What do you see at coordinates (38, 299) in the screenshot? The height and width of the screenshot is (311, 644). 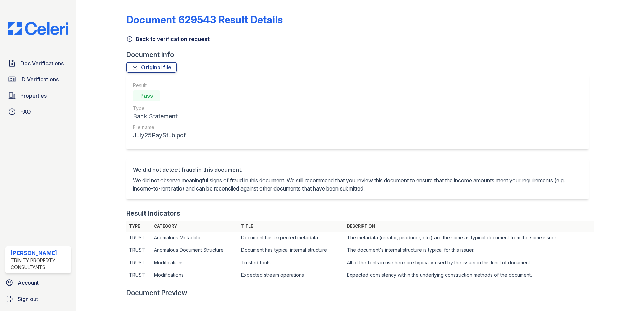 I see `button: Sign out` at bounding box center [38, 299].